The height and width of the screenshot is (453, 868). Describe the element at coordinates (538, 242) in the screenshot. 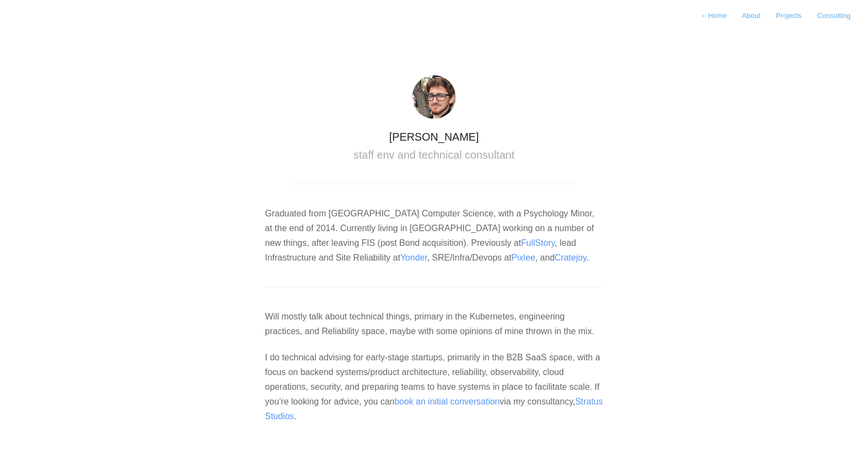

I see `a: FullStory` at that location.